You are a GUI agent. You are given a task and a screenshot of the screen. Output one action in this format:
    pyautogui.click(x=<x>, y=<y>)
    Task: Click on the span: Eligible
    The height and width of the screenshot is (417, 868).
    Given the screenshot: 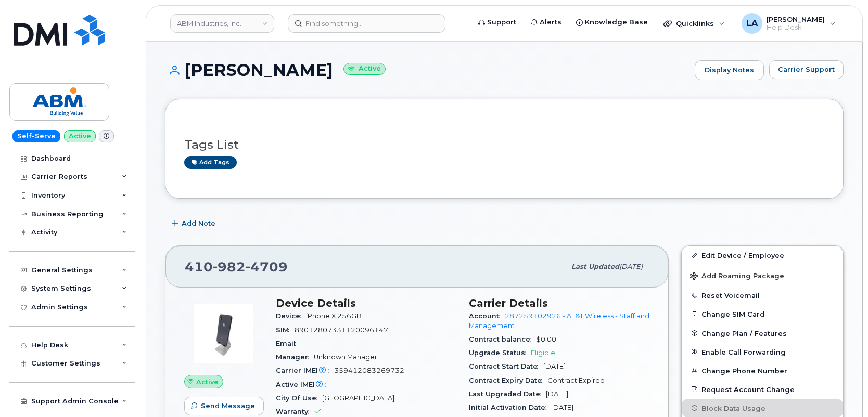 What is the action you would take?
    pyautogui.click(x=542, y=353)
    